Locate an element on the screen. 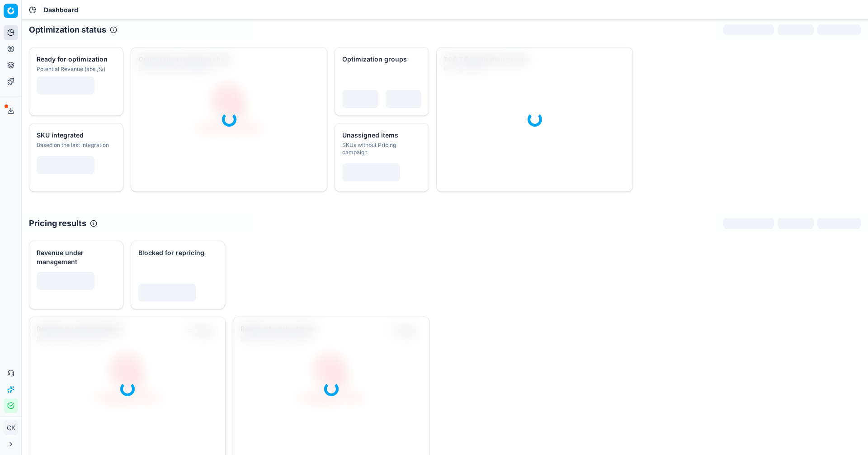  div: Blocked for repricing is located at coordinates (177, 252).